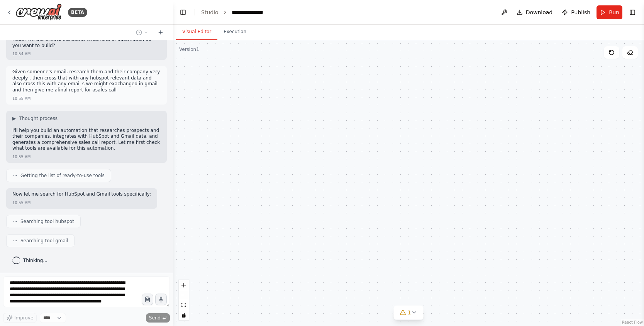 This screenshot has width=644, height=326. Describe the element at coordinates (21, 54) in the screenshot. I see `div: 10:54 AM` at that location.